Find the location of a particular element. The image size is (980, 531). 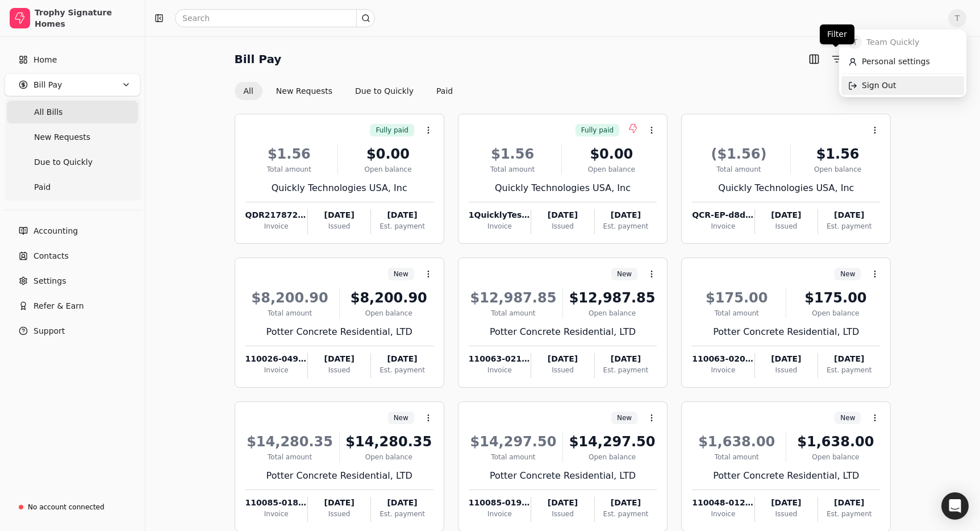

button: Paid is located at coordinates (444, 91).